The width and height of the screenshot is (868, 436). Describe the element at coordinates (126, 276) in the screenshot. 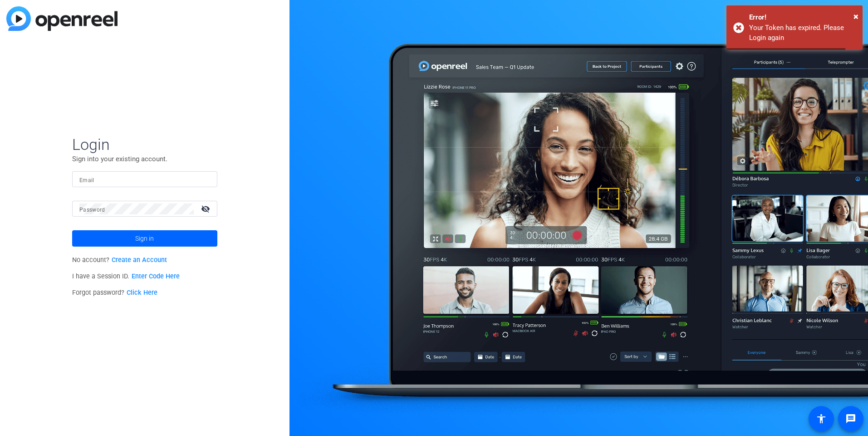

I see `span: I have a Session ID.` at that location.